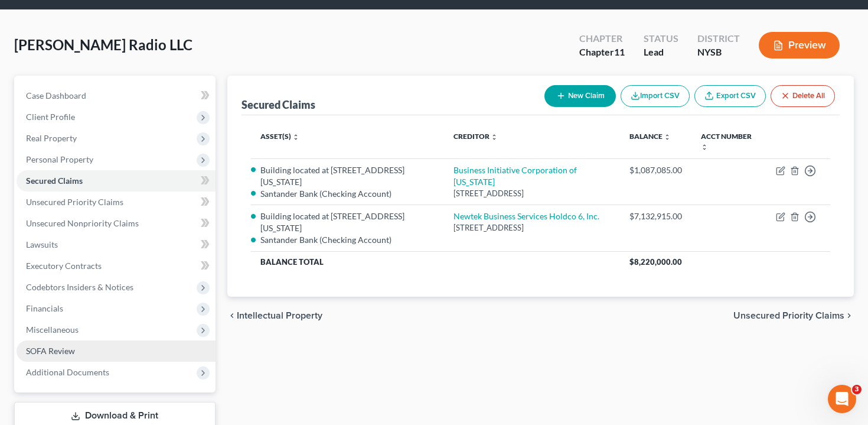  Describe the element at coordinates (50, 350) in the screenshot. I see `span: SOFA Review` at that location.